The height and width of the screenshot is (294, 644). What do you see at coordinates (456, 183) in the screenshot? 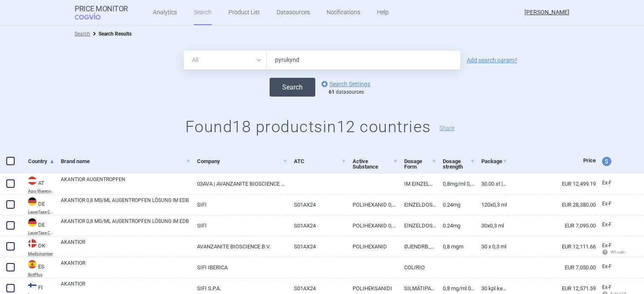
I see `a: 0,8MG/ML 0,3ML` at bounding box center [456, 183].